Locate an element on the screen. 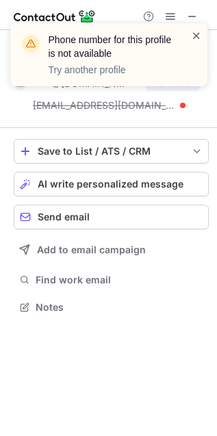 Image resolution: width=217 pixels, height=436 pixels. button: Find work email is located at coordinates (111, 280).